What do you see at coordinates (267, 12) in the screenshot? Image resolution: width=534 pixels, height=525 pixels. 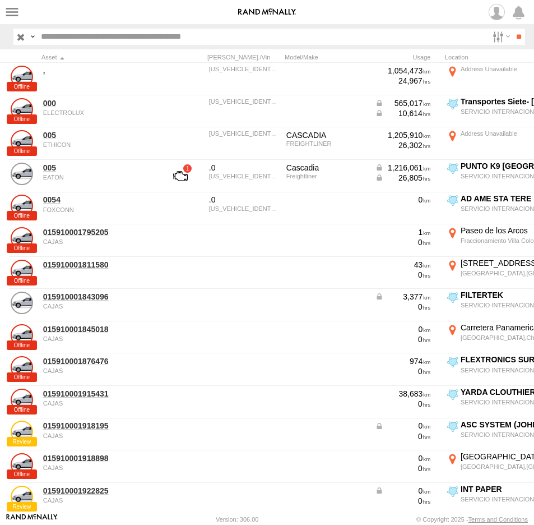 I see `img: rand-logo.svg` at bounding box center [267, 12].